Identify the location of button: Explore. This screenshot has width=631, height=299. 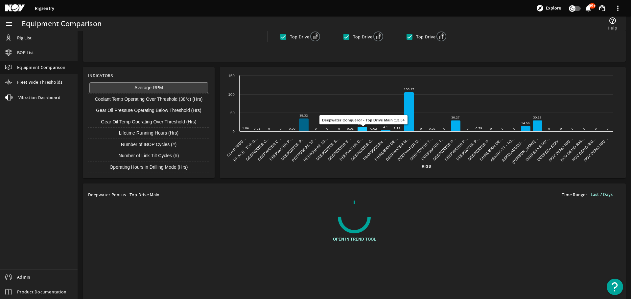
(548, 8).